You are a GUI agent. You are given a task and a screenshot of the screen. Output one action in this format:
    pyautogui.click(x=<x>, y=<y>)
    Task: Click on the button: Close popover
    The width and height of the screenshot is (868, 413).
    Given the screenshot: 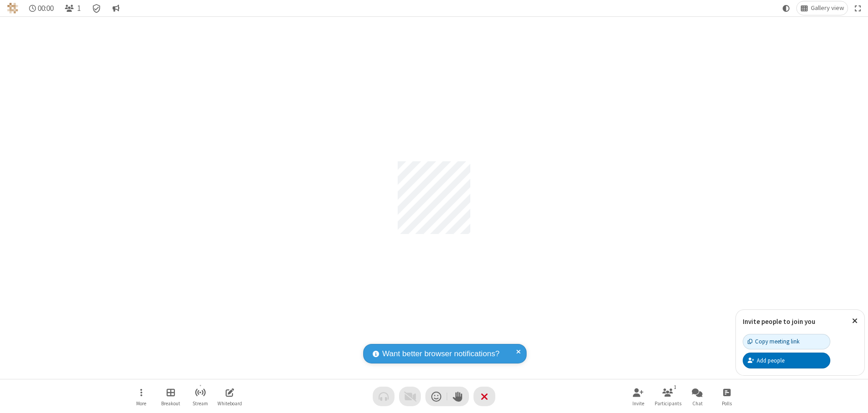 What is the action you would take?
    pyautogui.click(x=855, y=321)
    